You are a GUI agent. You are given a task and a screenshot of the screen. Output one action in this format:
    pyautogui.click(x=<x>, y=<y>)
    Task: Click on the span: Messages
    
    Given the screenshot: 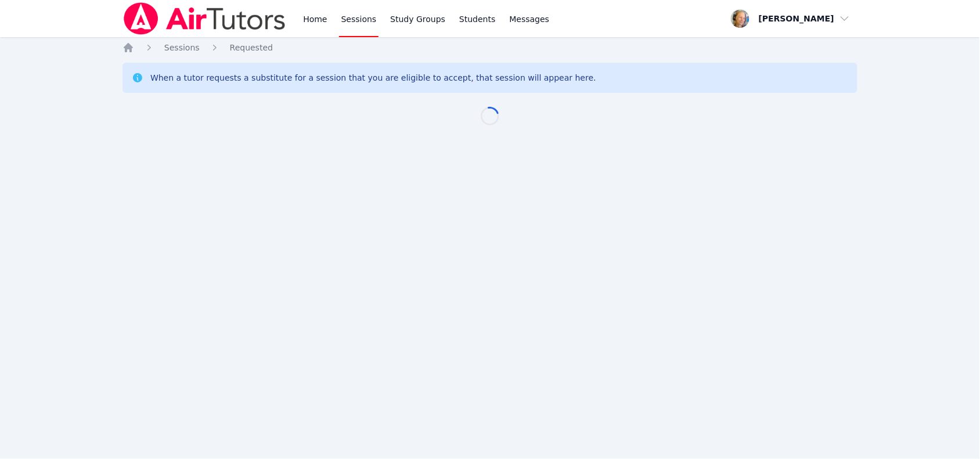 What is the action you would take?
    pyautogui.click(x=530, y=19)
    